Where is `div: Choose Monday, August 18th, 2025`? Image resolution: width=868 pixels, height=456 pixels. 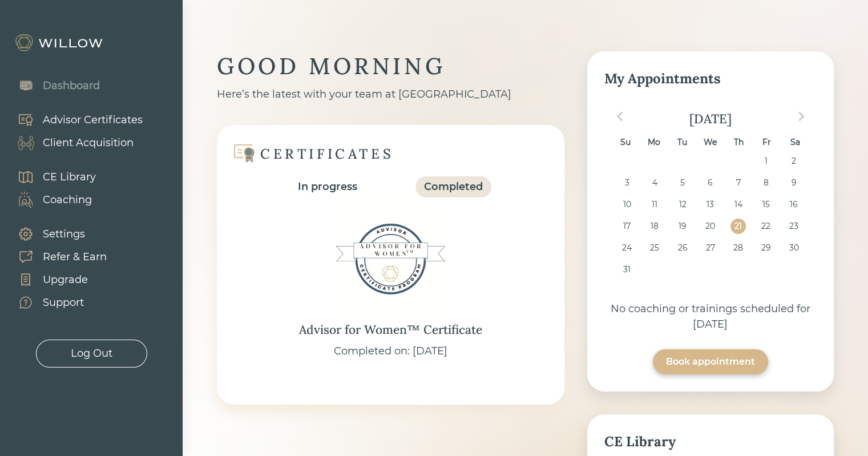
div: Choose Monday, August 18th, 2025 is located at coordinates (654, 226).